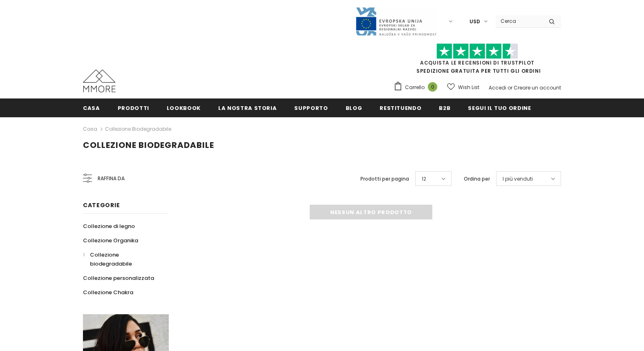 This screenshot has width=644, height=351. What do you see at coordinates (478, 63) in the screenshot?
I see `a: Acquista le recensioni di TrustPilot` at bounding box center [478, 63].